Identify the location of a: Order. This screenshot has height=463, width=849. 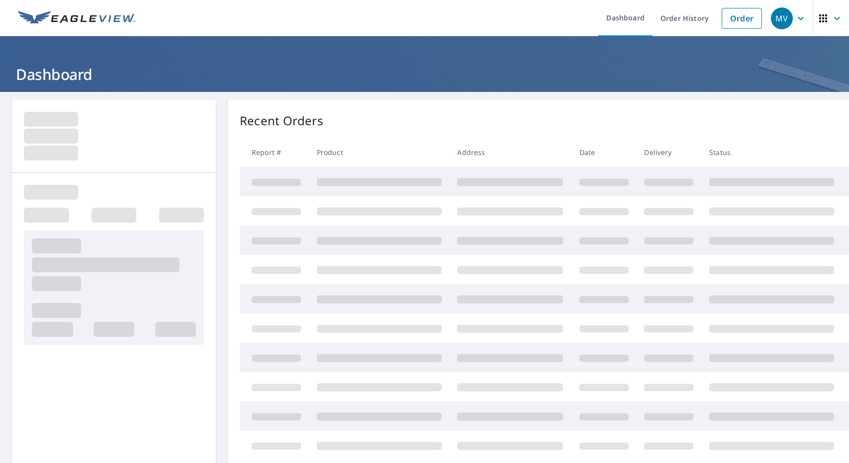
(741, 18).